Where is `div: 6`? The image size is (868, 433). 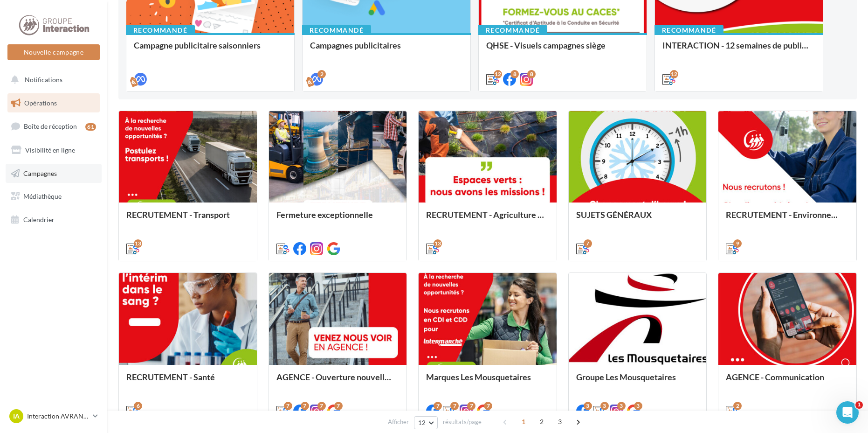 div: 6 is located at coordinates (138, 406).